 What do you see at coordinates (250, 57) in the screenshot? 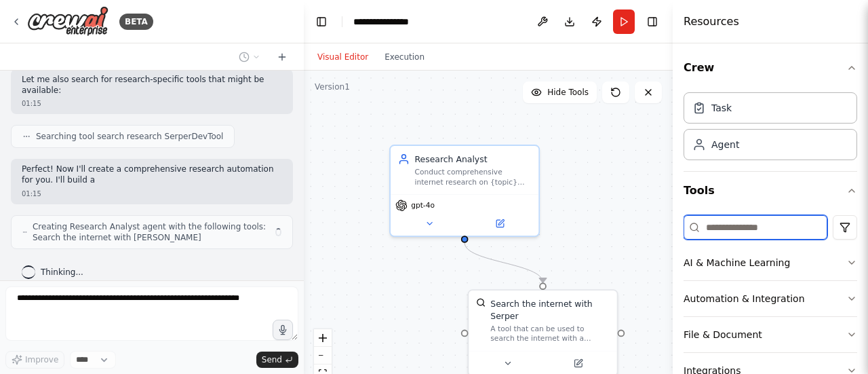
I see `button: Switch to previous chat` at bounding box center [250, 57].